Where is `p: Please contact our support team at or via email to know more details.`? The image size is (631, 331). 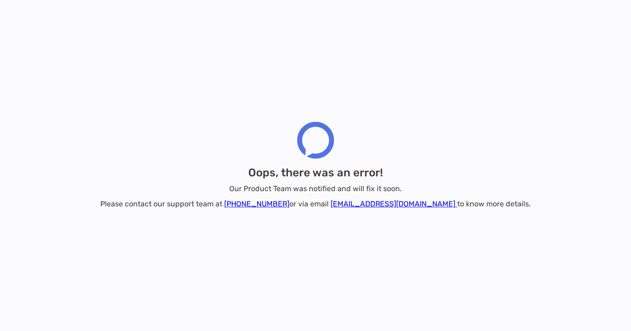
p: Please contact our support team at or via email to know more details. is located at coordinates (315, 204).